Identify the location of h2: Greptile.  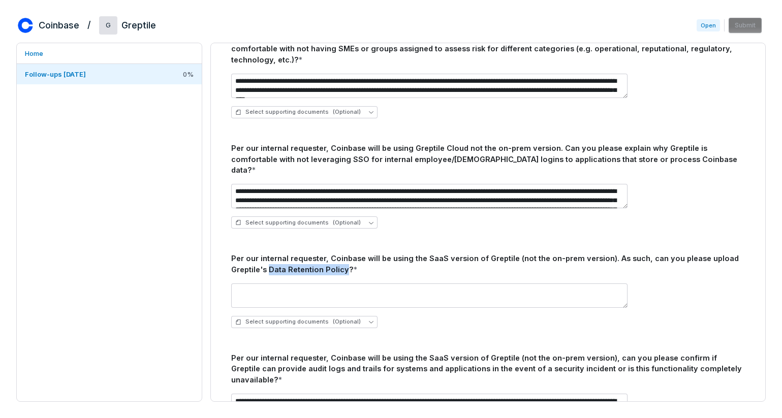
(139, 25).